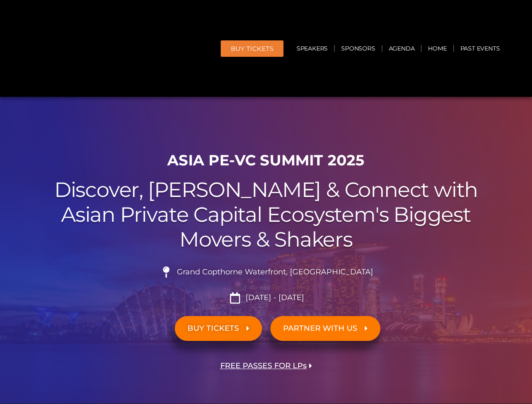 Image resolution: width=532 pixels, height=404 pixels. What do you see at coordinates (437, 48) in the screenshot?
I see `a: Home` at bounding box center [437, 48].